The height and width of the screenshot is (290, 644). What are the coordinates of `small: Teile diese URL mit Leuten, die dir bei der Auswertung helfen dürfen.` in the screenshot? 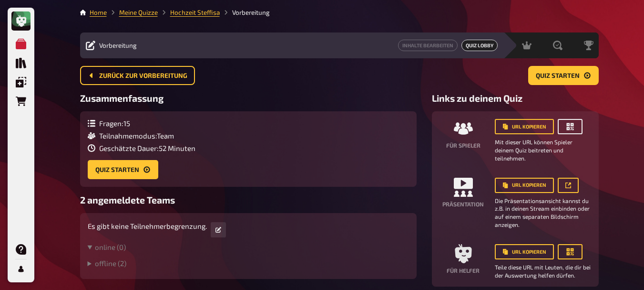 It's located at (543, 271).